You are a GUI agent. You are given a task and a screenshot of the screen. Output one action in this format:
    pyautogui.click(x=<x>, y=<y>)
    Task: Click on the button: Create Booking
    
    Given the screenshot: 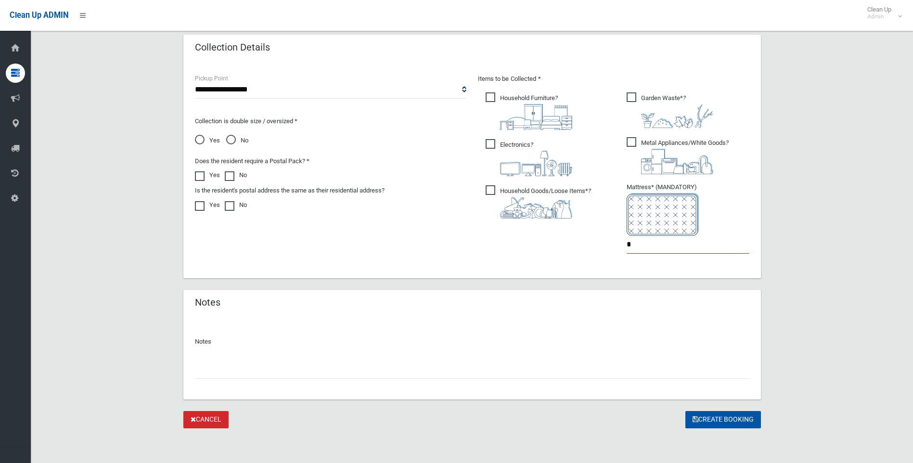 What is the action you would take?
    pyautogui.click(x=723, y=420)
    